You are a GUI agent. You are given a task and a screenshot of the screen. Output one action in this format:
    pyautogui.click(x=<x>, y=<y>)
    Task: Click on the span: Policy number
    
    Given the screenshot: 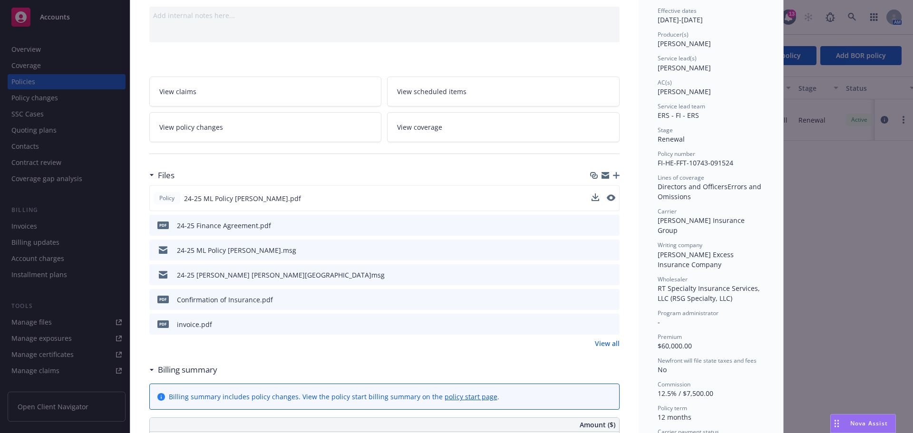 What is the action you would take?
    pyautogui.click(x=676, y=154)
    